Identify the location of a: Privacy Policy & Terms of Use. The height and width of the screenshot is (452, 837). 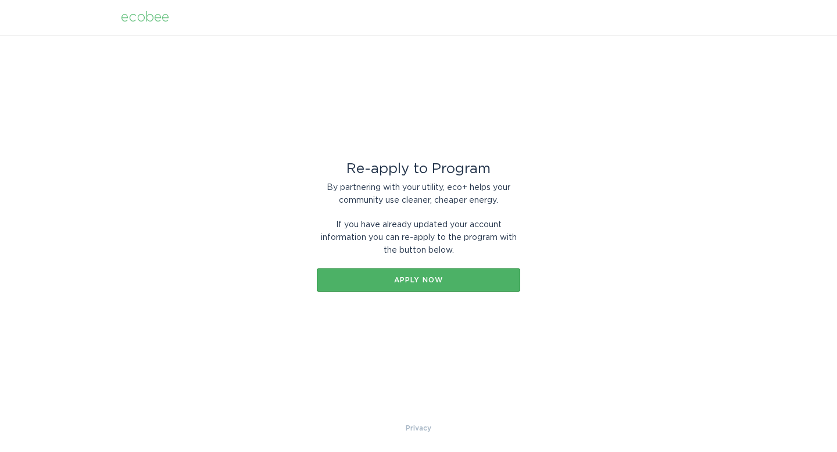
(419, 429).